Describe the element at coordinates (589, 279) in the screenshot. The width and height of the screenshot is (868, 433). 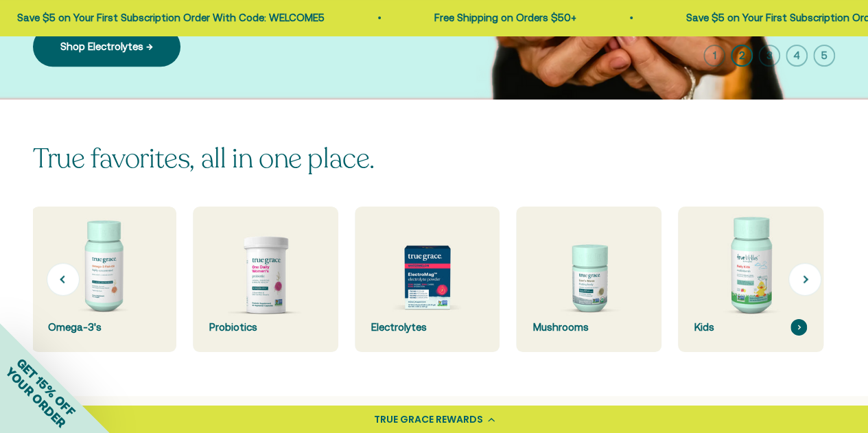
I see `a: Mushrooms` at that location.